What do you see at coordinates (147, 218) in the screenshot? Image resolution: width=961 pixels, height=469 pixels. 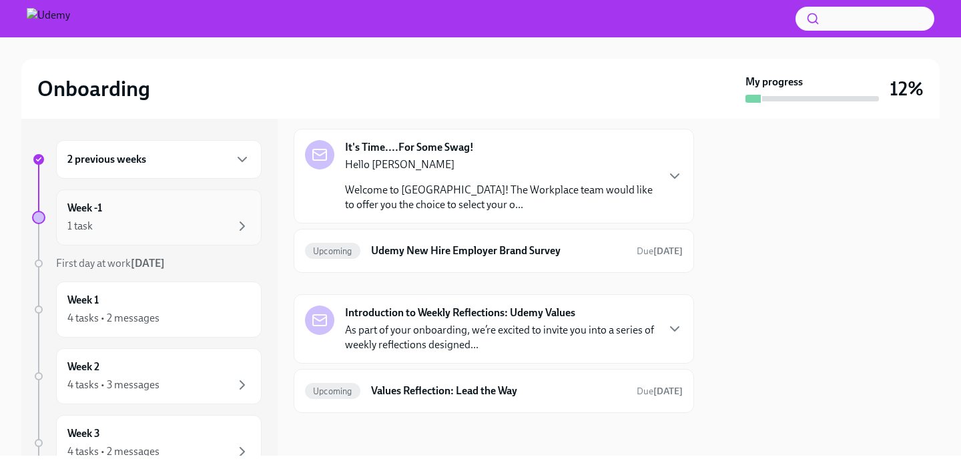 I see `a: Week -11 task` at bounding box center [147, 218].